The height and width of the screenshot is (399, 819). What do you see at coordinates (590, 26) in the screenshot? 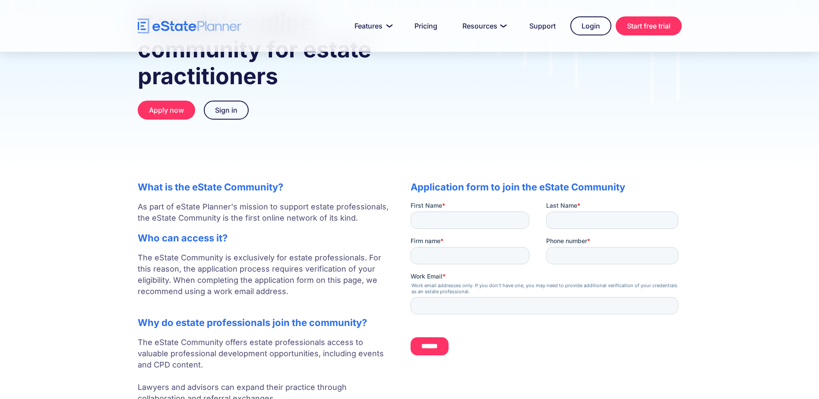
I see `a: Login` at bounding box center [590, 26].